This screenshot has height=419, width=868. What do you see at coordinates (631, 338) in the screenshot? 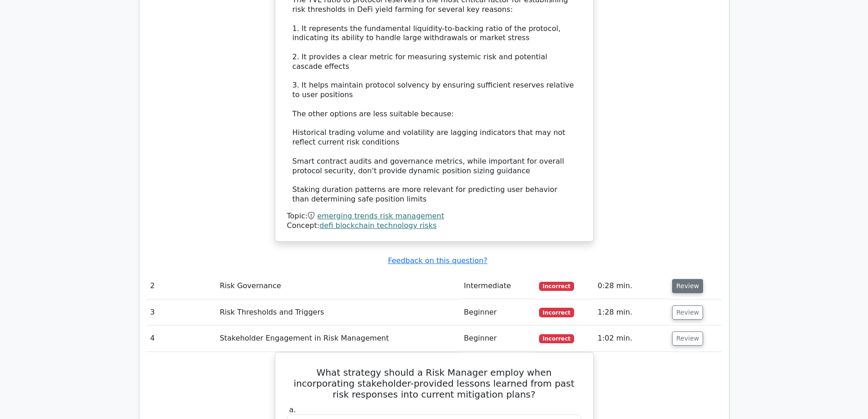
I see `td: 1:02 min.` at bounding box center [631, 338].